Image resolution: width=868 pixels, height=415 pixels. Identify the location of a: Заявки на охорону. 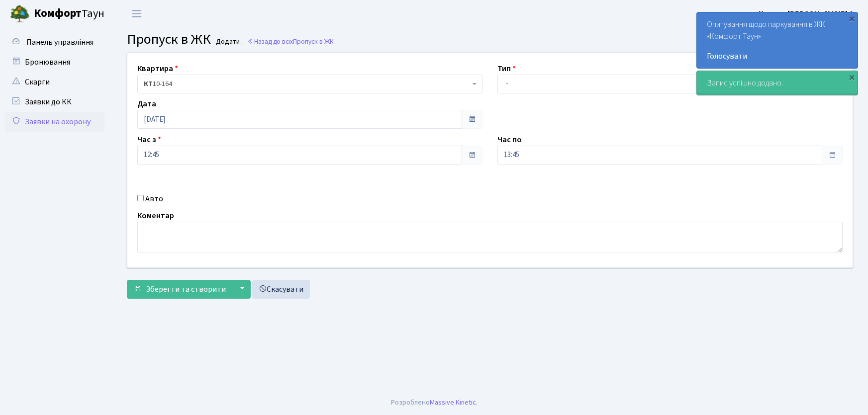
(55, 122).